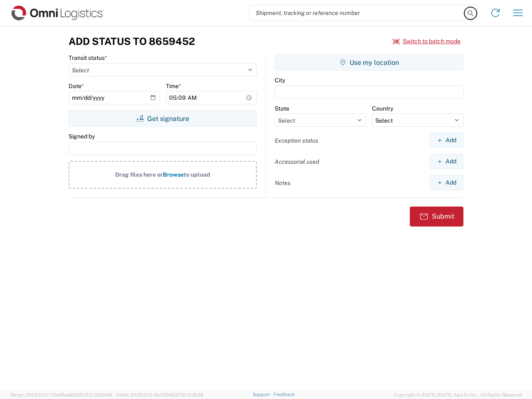 This screenshot has height=399, width=532. What do you see at coordinates (281, 108) in the screenshot?
I see `label: State` at bounding box center [281, 108].